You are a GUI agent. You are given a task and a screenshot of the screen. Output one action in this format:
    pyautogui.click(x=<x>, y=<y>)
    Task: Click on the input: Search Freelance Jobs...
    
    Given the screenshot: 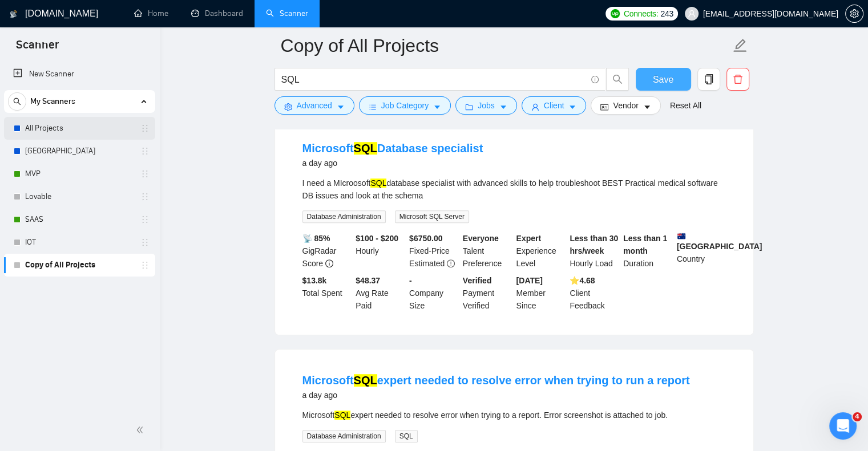 What is the action you would take?
    pyautogui.click(x=434, y=79)
    